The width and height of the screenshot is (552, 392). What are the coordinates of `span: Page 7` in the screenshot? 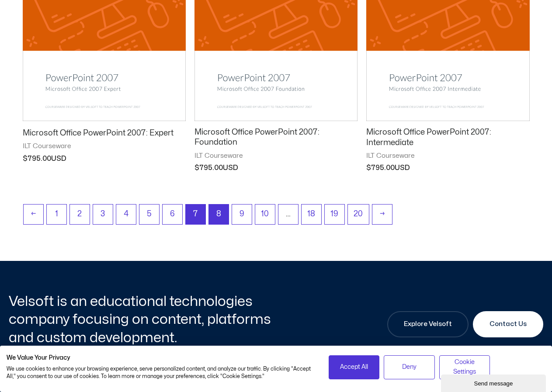 It's located at (196, 214).